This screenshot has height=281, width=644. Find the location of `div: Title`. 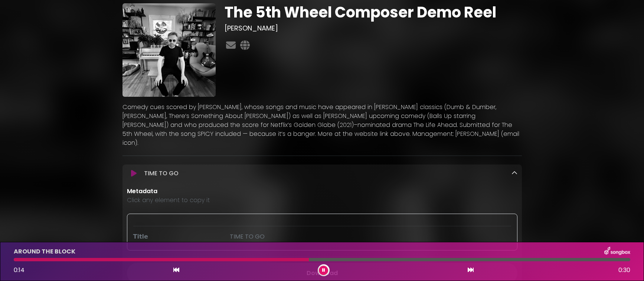

div: Title is located at coordinates (177, 236).